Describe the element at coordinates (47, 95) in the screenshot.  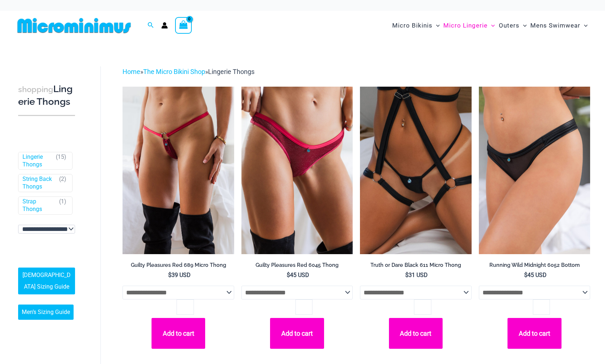
I see `h3: Lingerie Thongs` at that location.